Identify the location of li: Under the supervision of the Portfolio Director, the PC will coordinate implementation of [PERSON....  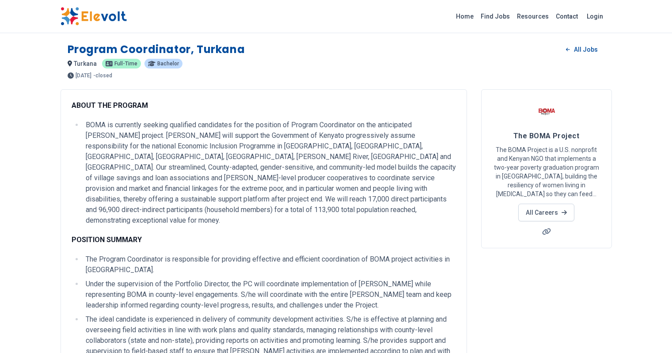
(269, 295).